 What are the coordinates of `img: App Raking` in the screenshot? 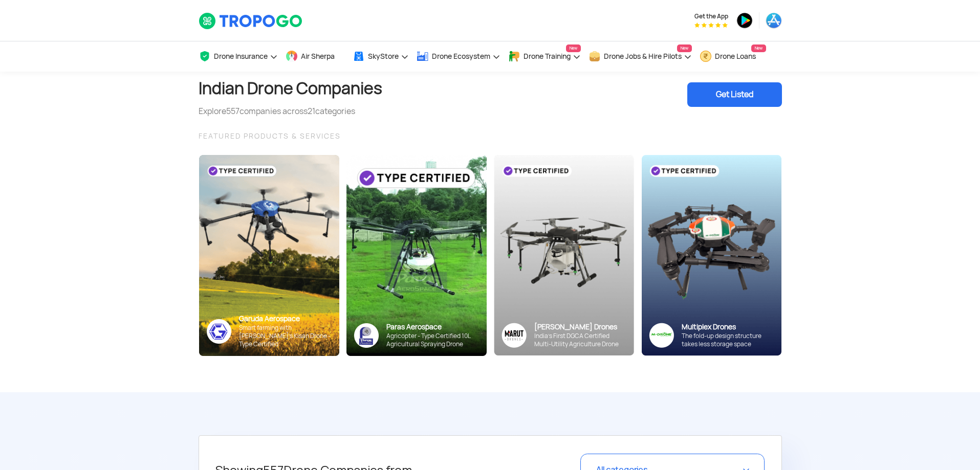 It's located at (711, 25).